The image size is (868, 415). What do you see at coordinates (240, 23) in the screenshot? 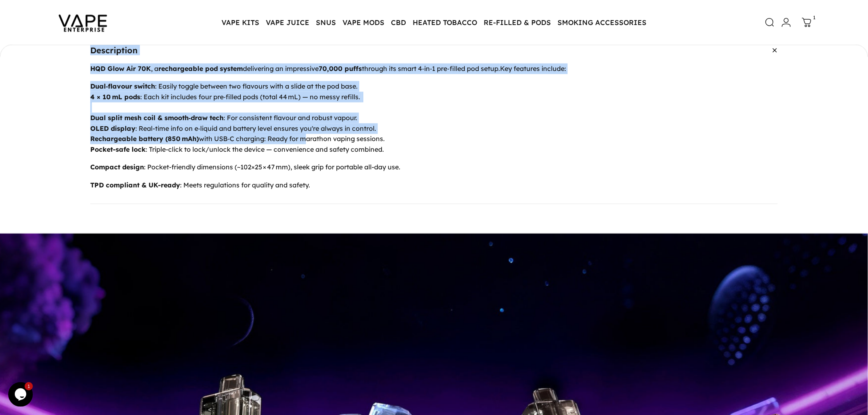
I see `summary: VAPE KITS` at bounding box center [240, 23].